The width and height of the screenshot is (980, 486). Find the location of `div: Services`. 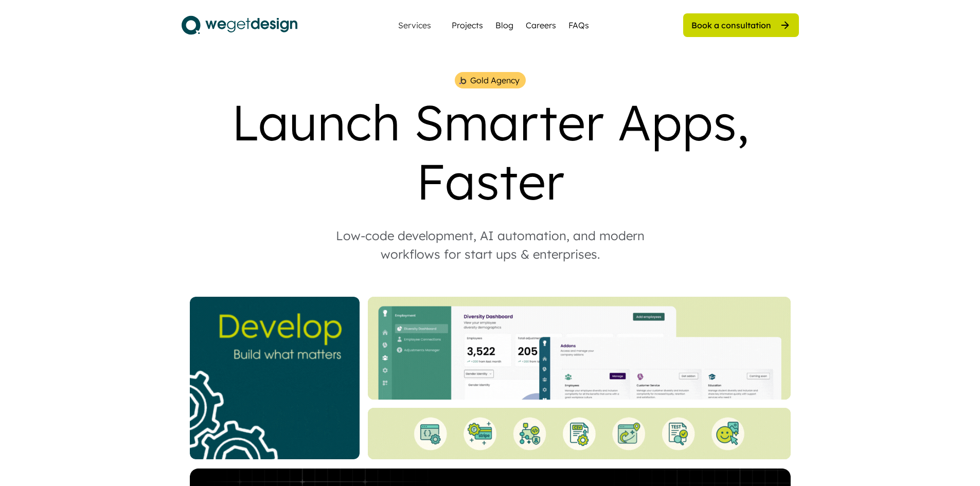

div: Services is located at coordinates (414, 26).